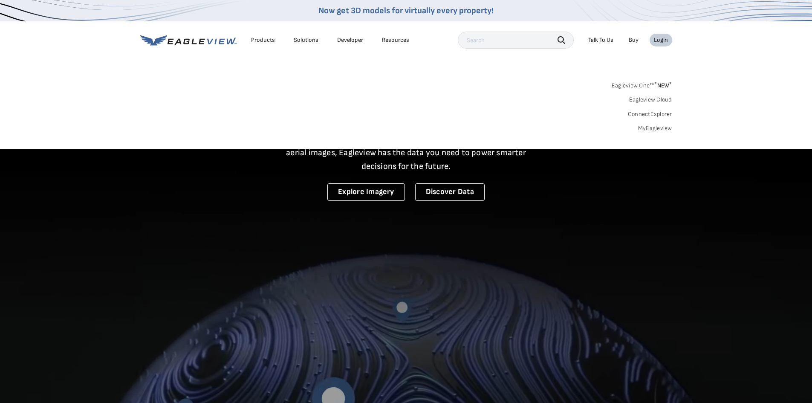 Image resolution: width=812 pixels, height=403 pixels. What do you see at coordinates (650, 100) in the screenshot?
I see `a: Eagleview Cloud` at bounding box center [650, 100].